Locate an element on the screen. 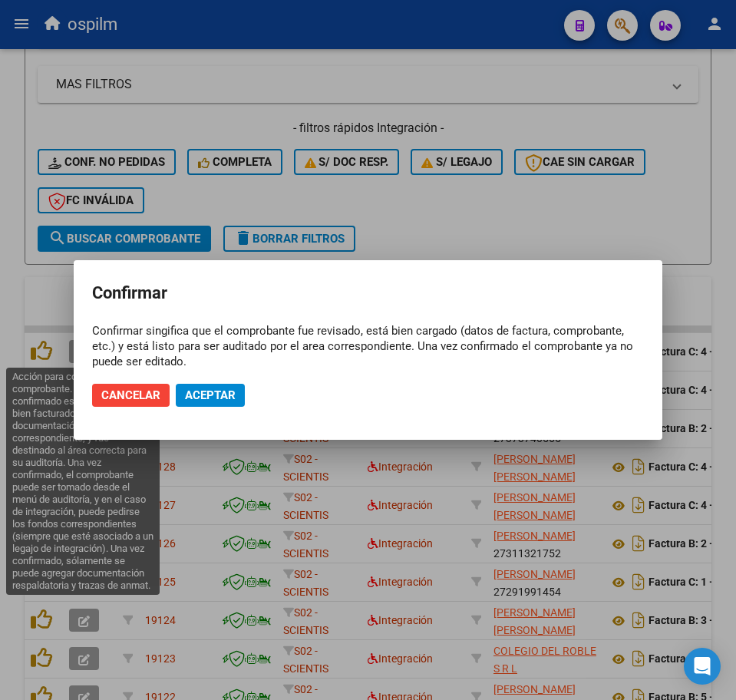  h2: Confirmar is located at coordinates (368, 293).